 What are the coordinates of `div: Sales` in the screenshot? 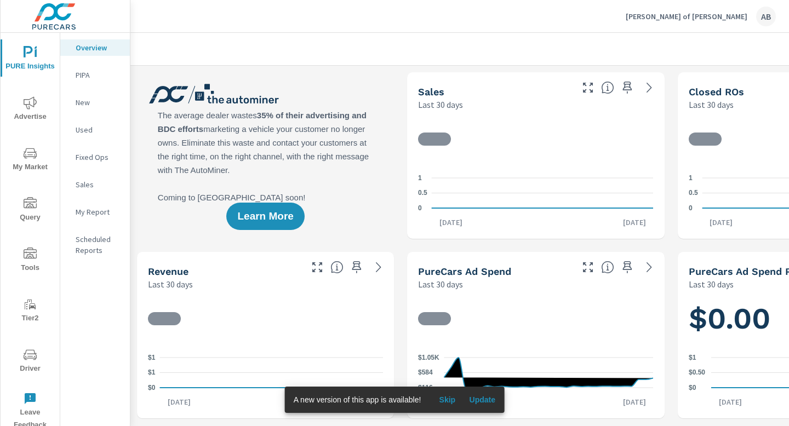 It's located at (95, 185).